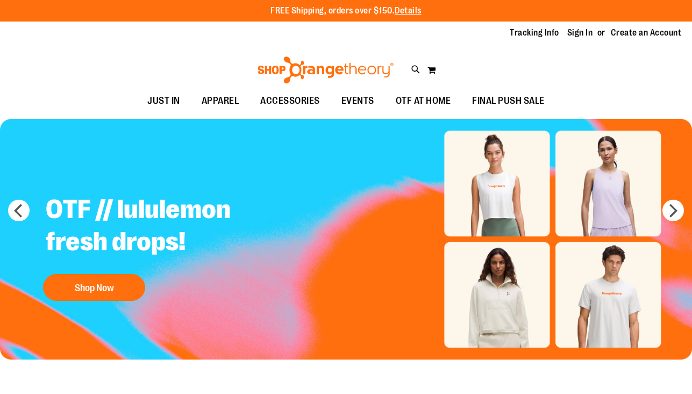  Describe the element at coordinates (508, 101) in the screenshot. I see `span: FINAL PUSH SALE` at that location.